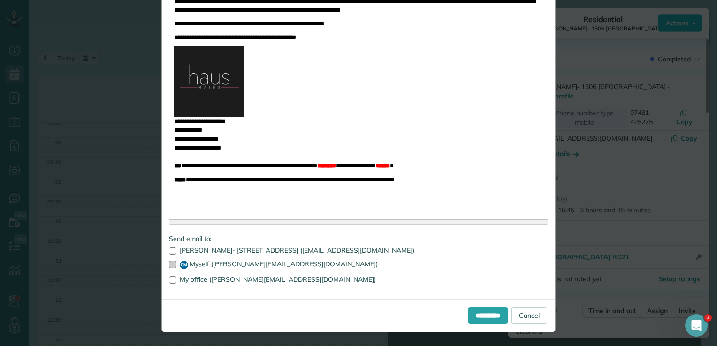 The width and height of the screenshot is (717, 346). I want to click on a: Cancel, so click(529, 316).